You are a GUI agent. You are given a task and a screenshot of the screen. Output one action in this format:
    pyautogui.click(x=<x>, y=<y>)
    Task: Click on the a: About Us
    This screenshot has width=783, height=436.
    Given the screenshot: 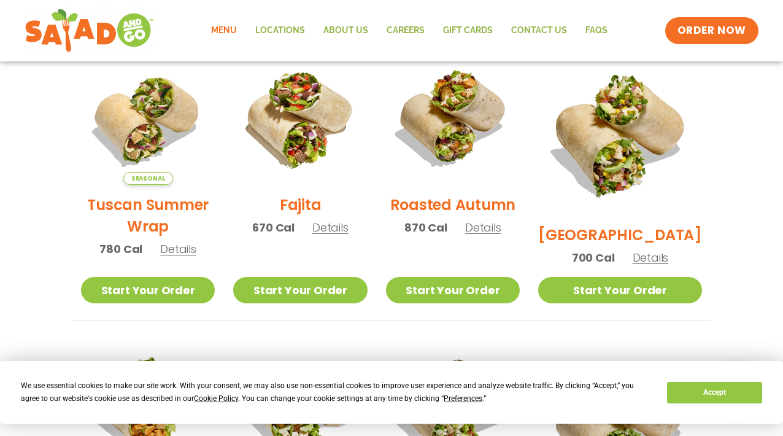 What is the action you would take?
    pyautogui.click(x=346, y=31)
    